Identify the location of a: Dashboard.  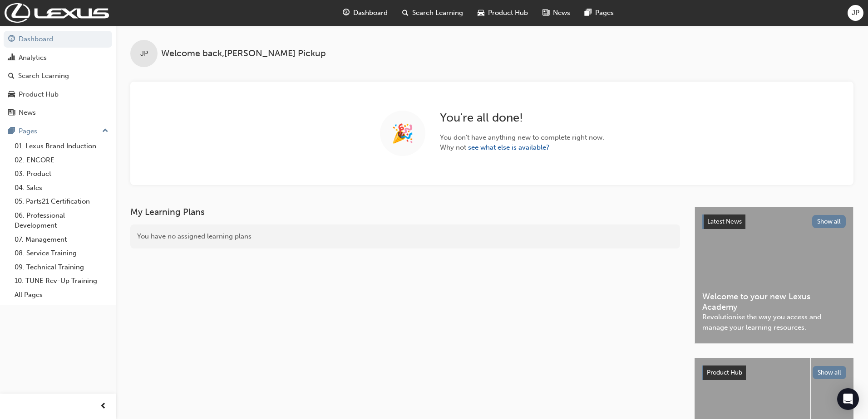
(58, 39).